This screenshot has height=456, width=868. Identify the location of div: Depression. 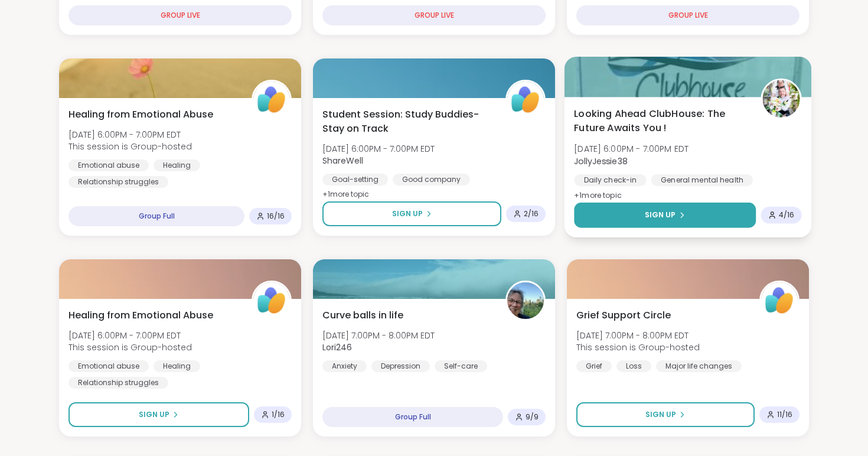
(400, 367).